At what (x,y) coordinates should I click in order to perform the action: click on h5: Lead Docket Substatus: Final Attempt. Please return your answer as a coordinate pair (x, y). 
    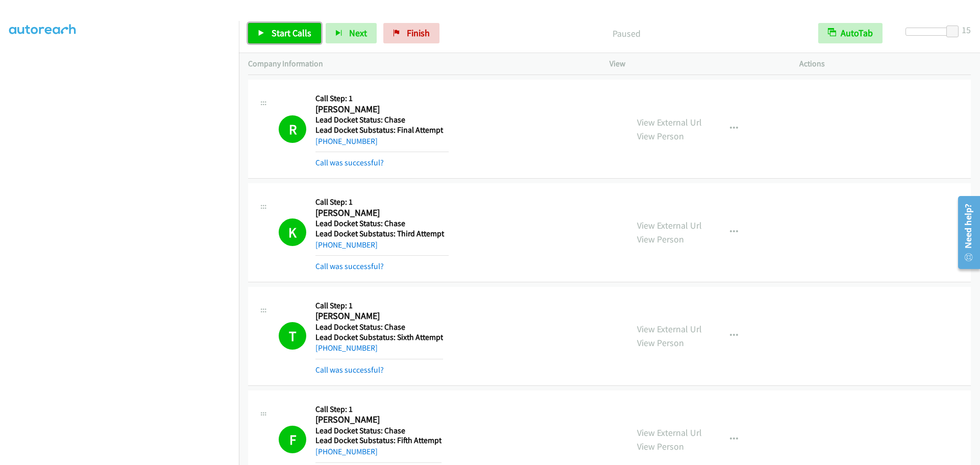
    Looking at the image, I should click on (382, 130).